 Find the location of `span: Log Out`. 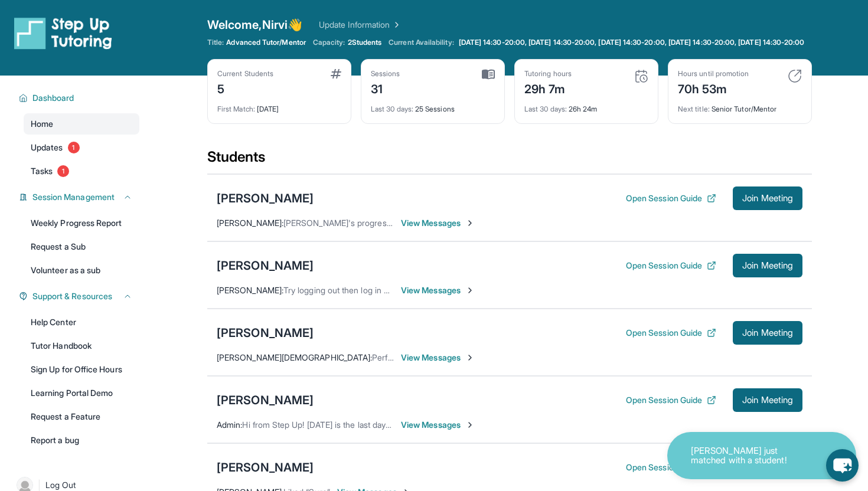

span: Log Out is located at coordinates (61, 486).